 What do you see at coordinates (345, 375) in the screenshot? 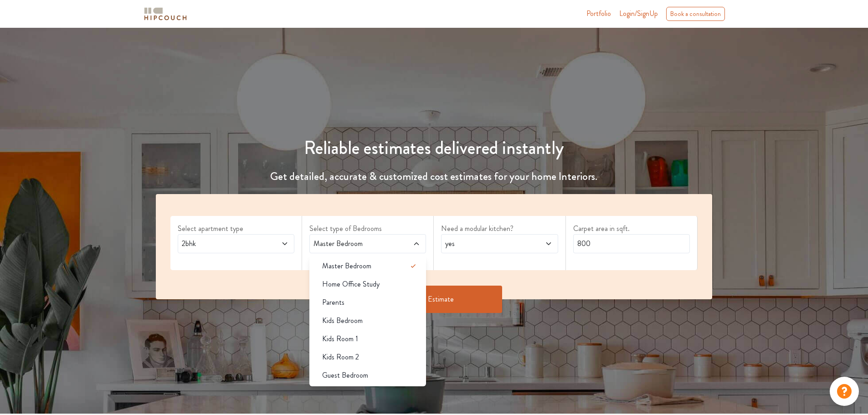
I see `span: Guest Bedroom` at bounding box center [345, 375].